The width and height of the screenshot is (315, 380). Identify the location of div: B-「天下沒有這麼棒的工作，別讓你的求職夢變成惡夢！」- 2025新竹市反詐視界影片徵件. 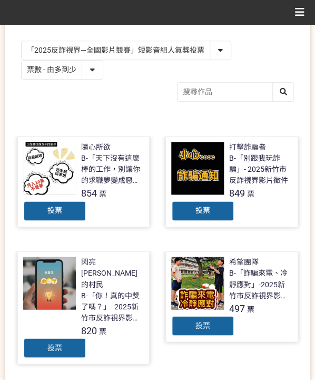
(113, 169).